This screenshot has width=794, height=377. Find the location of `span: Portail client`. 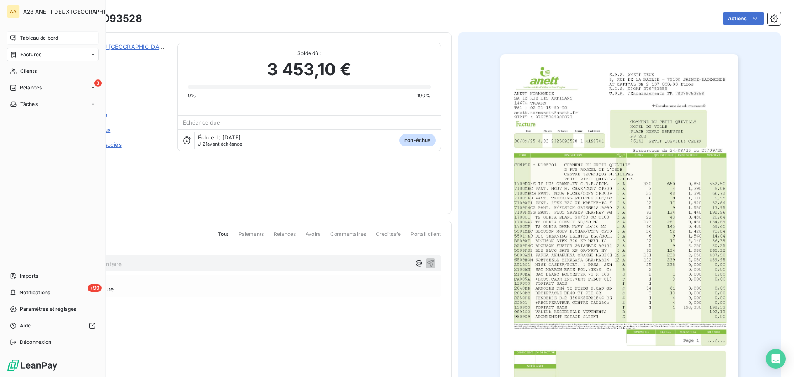

span: Portail client is located at coordinates (426, 237).